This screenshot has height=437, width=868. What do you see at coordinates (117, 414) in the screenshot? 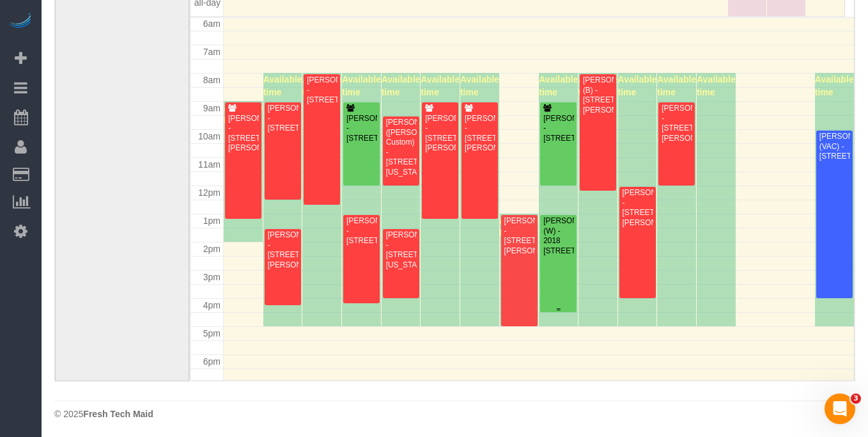
I see `strong: Fresh Tech Maid` at bounding box center [117, 414].